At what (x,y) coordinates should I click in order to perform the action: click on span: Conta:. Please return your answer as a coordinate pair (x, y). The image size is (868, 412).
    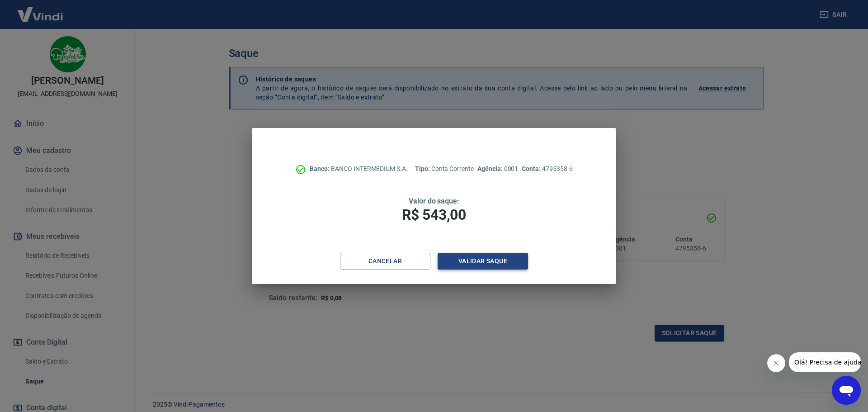
    Looking at the image, I should click on (532, 169).